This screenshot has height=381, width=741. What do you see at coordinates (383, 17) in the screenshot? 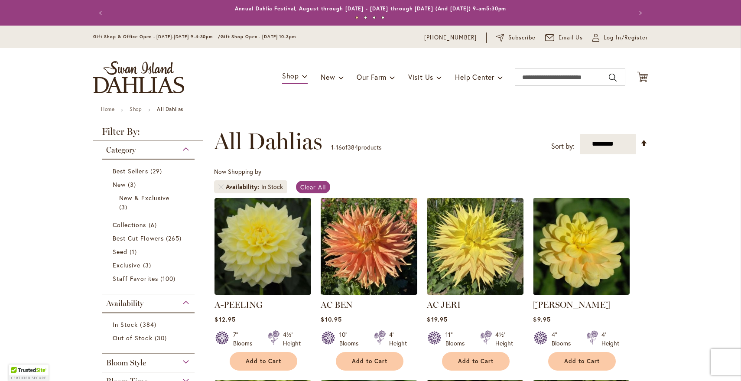
I see `button: 4 of 4` at bounding box center [383, 17].